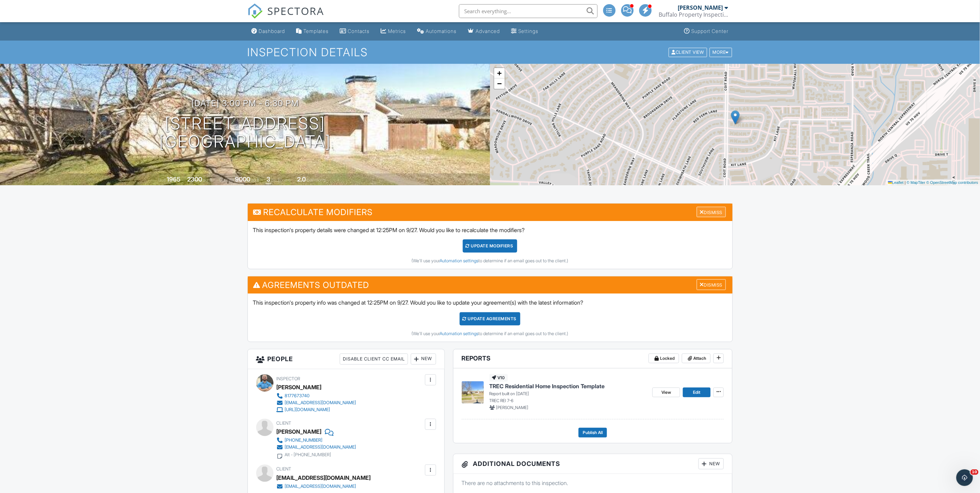 This screenshot has width=980, height=493. I want to click on div: Advanced, so click(488, 31).